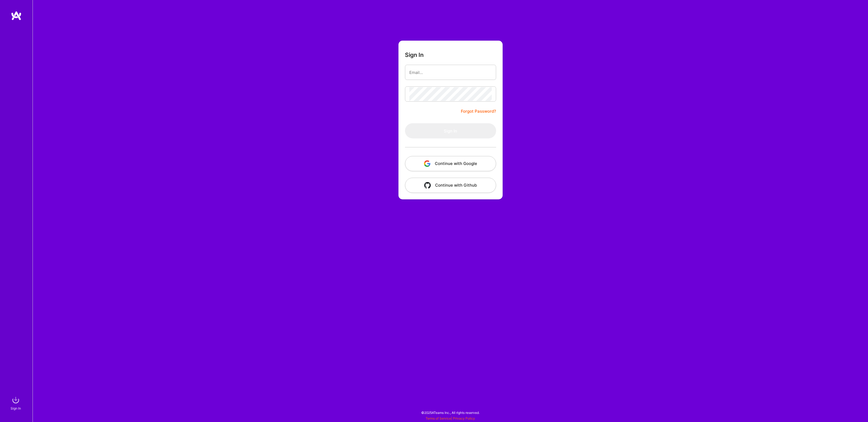 The image size is (868, 422). Describe the element at coordinates (16, 403) in the screenshot. I see `a: sign inSign In` at that location.